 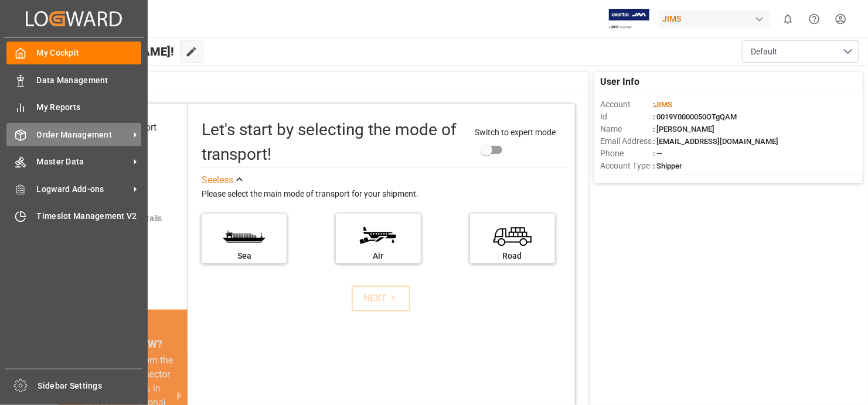 What do you see at coordinates (814, 18) in the screenshot?
I see `button: Help Center` at bounding box center [814, 18].